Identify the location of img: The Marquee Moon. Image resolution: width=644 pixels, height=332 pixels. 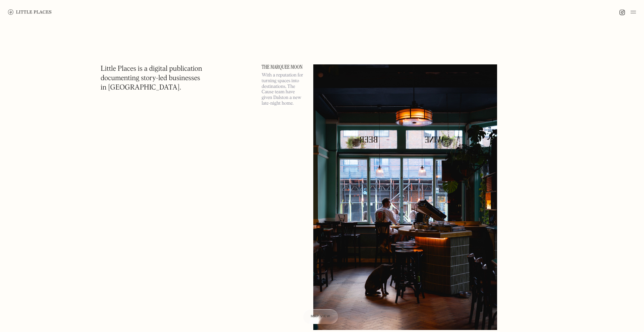
(405, 197).